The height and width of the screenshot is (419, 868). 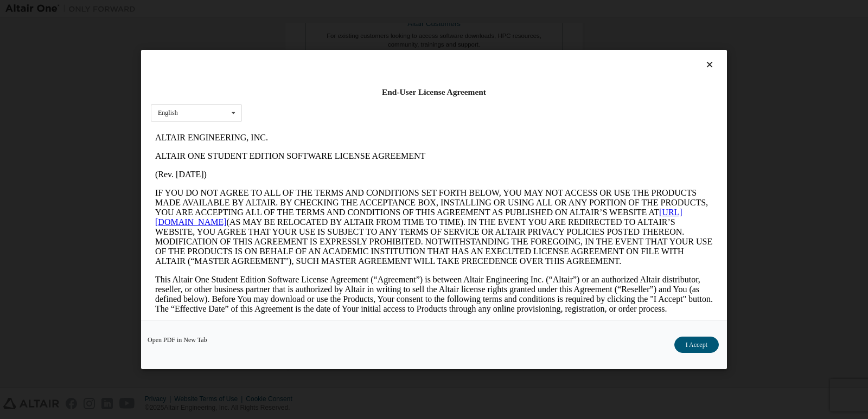 What do you see at coordinates (283, 166) in the screenshot?
I see `p: This Altair One Student Edition Software License Agreement (“Agreement”) is between Altair Engine...` at bounding box center [283, 166].